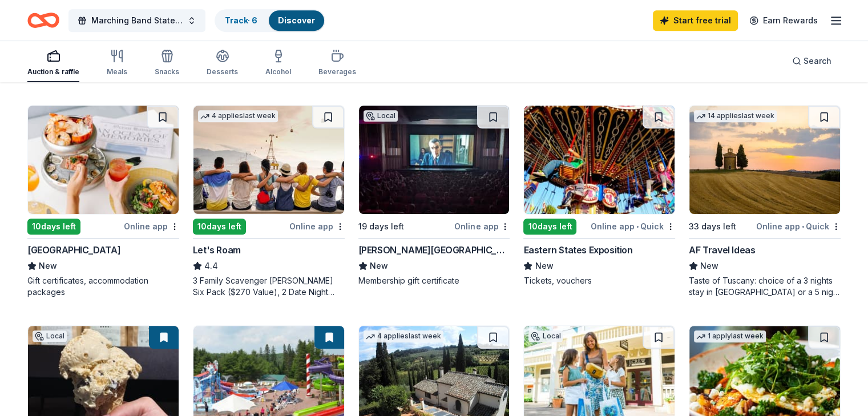 Image resolution: width=868 pixels, height=416 pixels. What do you see at coordinates (434, 160) in the screenshot?
I see `img: Image for Coolidge Corner Theatre` at bounding box center [434, 160].